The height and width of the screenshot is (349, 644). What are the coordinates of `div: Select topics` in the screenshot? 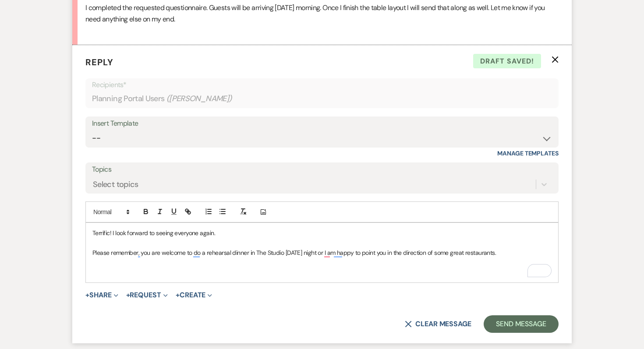 It's located at (116, 184).